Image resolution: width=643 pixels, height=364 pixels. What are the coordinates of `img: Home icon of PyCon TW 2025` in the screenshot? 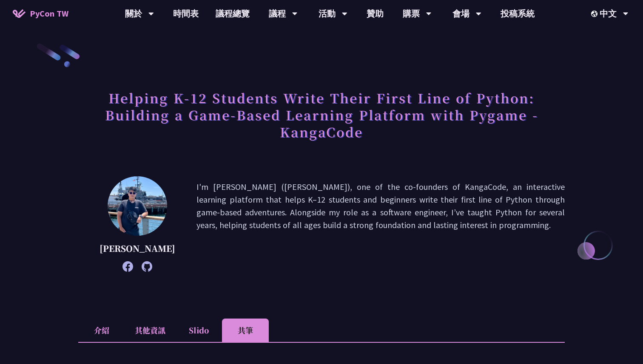 It's located at (19, 13).